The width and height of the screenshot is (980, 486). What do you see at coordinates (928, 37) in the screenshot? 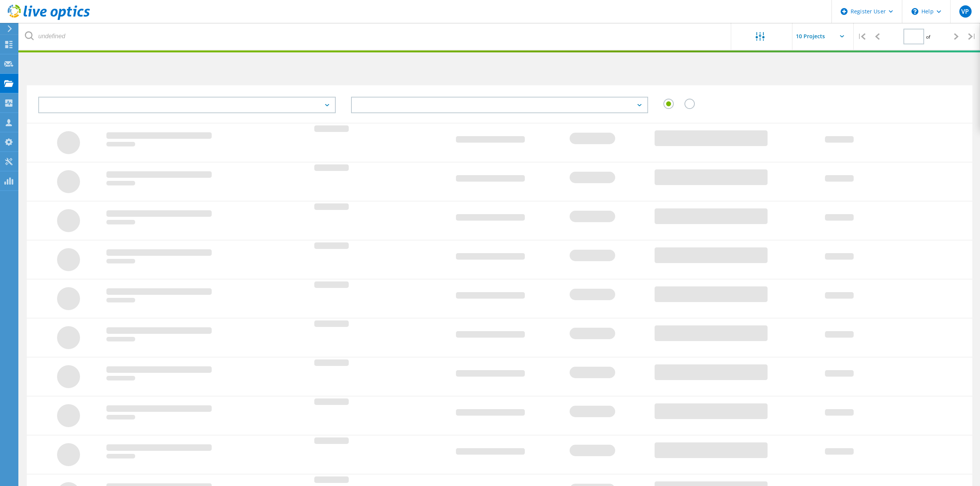
I see `span: of` at bounding box center [928, 37].